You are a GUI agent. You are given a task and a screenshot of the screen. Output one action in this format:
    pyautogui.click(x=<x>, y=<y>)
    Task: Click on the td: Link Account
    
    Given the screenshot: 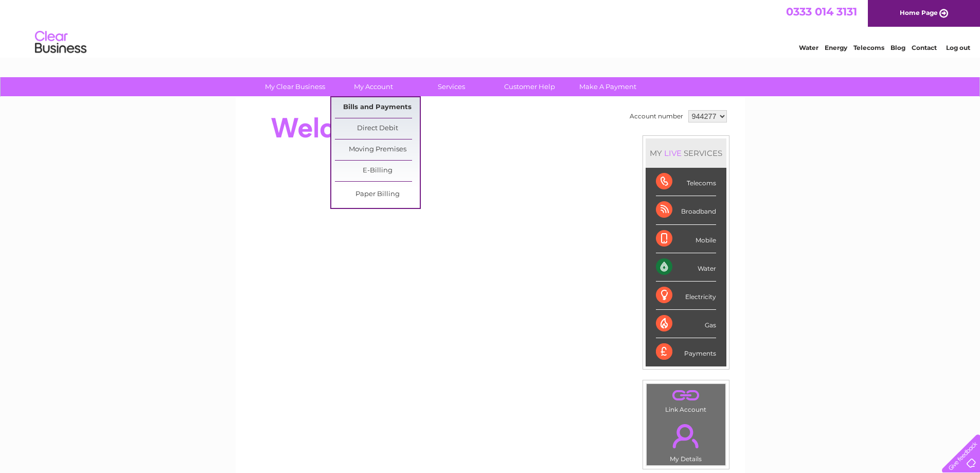 What is the action you would take?
    pyautogui.click(x=686, y=399)
    